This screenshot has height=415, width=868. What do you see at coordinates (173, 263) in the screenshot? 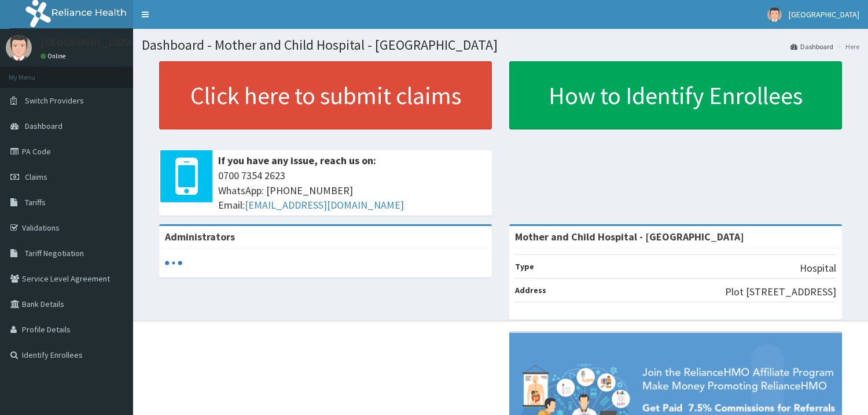
I see `svg: audio-loading` at bounding box center [173, 263].